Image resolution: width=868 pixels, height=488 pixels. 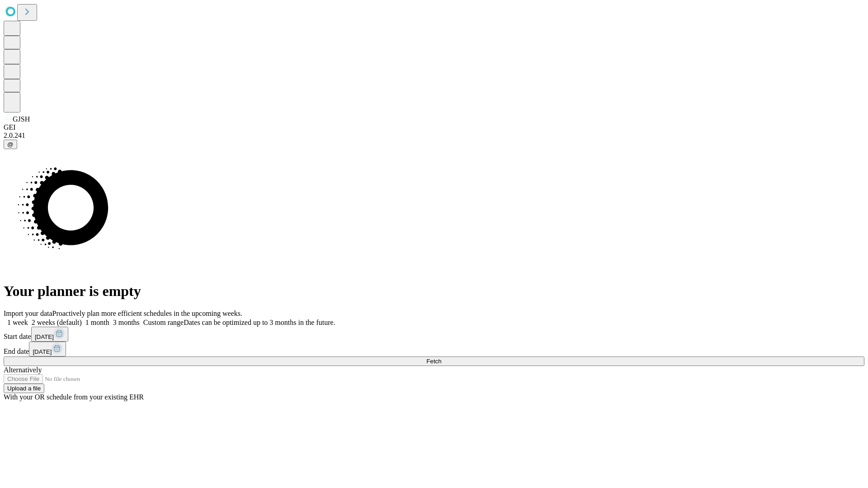 I want to click on button: Upload a file, so click(x=24, y=388).